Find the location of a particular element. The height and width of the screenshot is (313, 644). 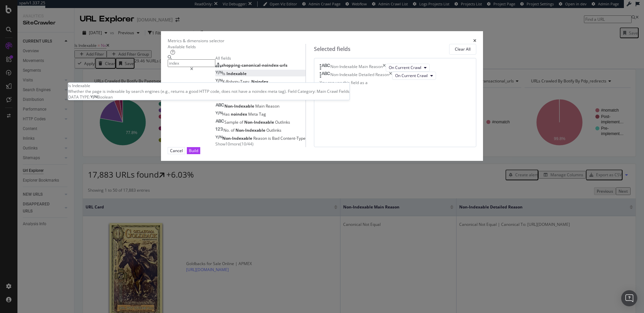

span: Noindex is located at coordinates (260, 81).